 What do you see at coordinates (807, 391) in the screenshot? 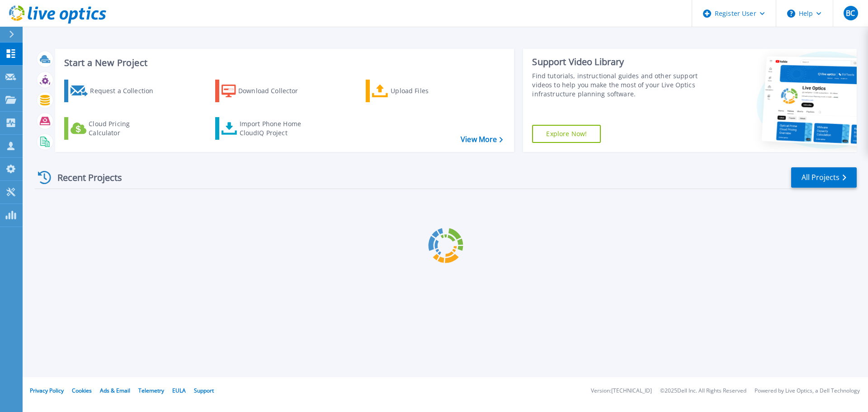
I see `li: Powered by Live Optics, a Dell Technology` at bounding box center [807, 391].